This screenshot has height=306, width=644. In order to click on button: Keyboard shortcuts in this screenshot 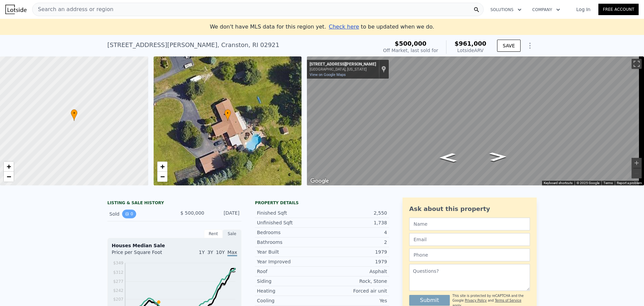, I will do `click(559, 183)`.